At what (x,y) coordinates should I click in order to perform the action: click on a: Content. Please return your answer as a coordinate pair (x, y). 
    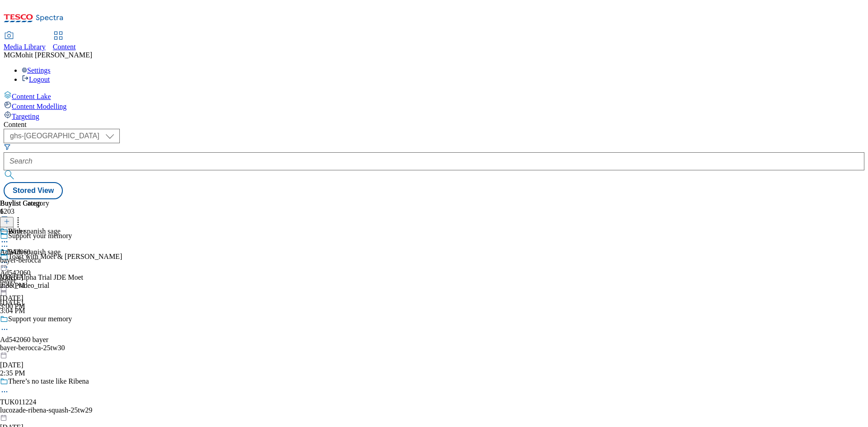
    Looking at the image, I should click on (64, 42).